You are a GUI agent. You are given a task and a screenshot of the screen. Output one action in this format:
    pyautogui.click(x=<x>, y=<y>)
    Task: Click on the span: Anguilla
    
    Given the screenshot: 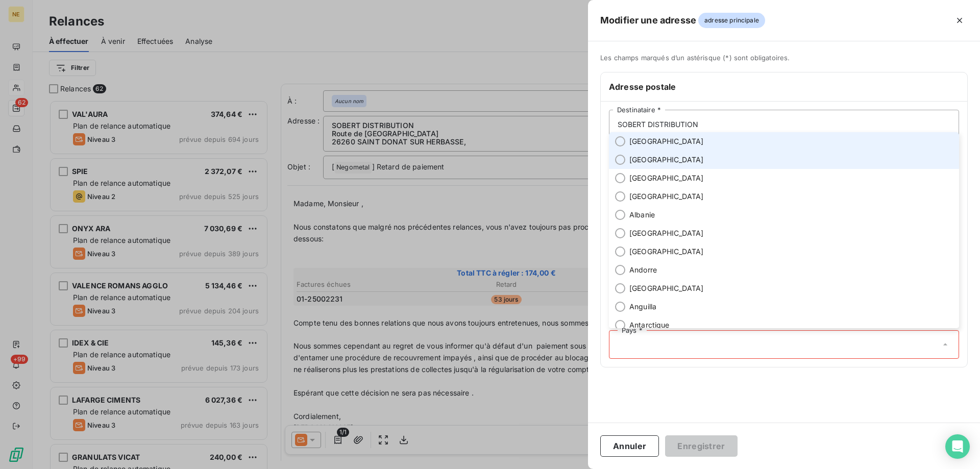 What is the action you would take?
    pyautogui.click(x=643, y=307)
    